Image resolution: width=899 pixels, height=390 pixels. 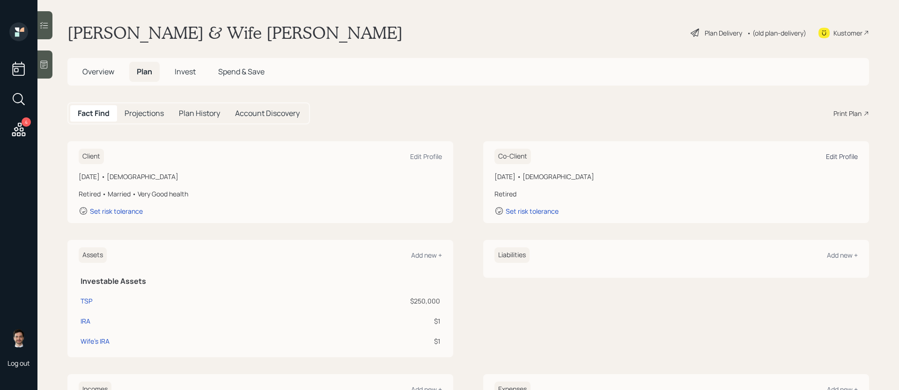 What do you see at coordinates (26, 122) in the screenshot?
I see `div: 4` at bounding box center [26, 122].